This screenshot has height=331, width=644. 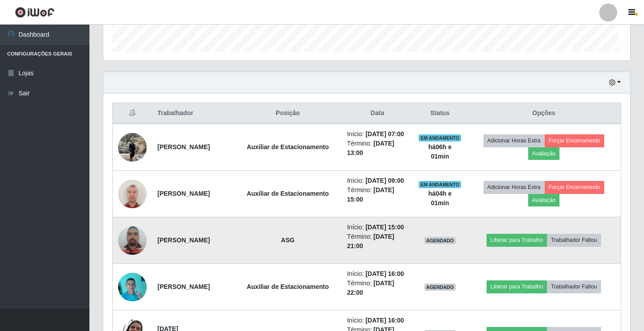 I want to click on th: Data, so click(x=377, y=113).